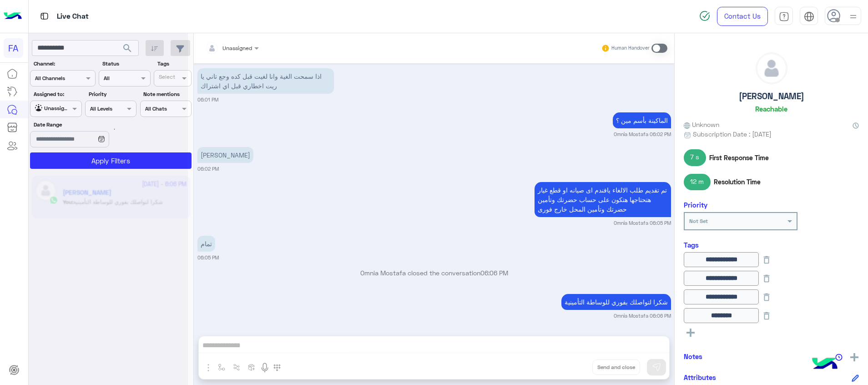 The width and height of the screenshot is (868, 385). What do you see at coordinates (696, 205) in the screenshot?
I see `h6: Priority` at bounding box center [696, 205].